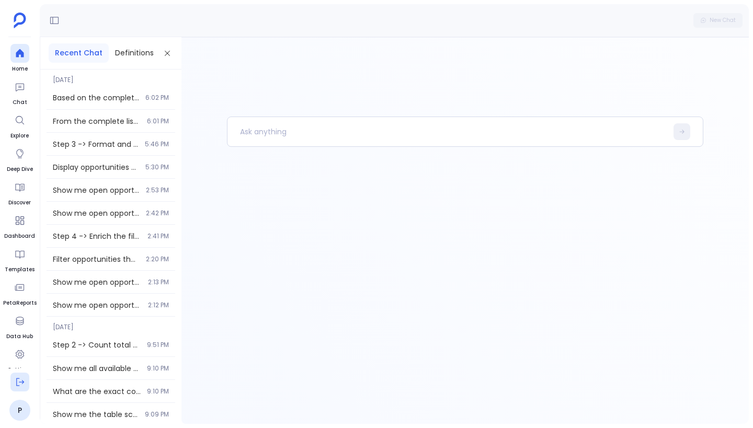  What do you see at coordinates (158, 236) in the screenshot?
I see `span: 2:41 PM` at bounding box center [158, 236].